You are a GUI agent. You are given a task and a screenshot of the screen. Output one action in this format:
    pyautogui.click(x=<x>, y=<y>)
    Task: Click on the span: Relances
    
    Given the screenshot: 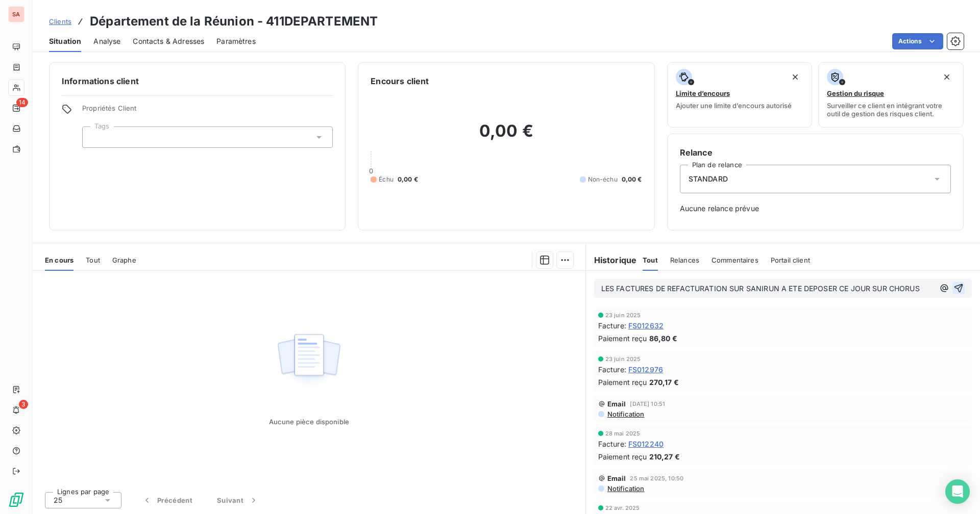 What is the action you would take?
    pyautogui.click(x=684, y=260)
    